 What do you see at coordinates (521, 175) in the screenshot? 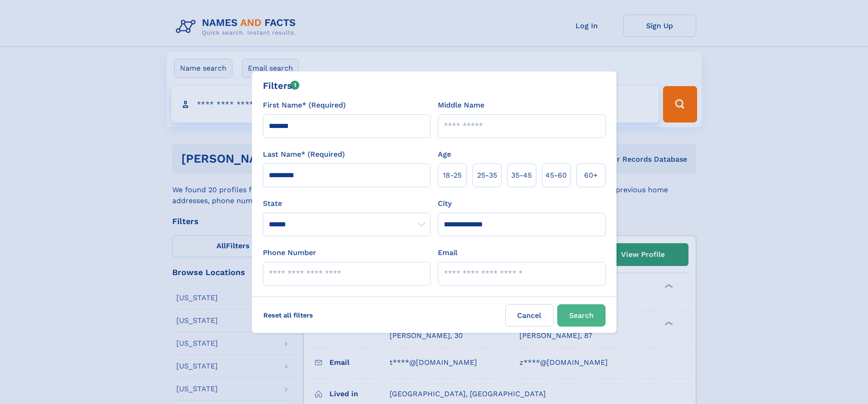
I see `span: 35‑45` at bounding box center [521, 175].